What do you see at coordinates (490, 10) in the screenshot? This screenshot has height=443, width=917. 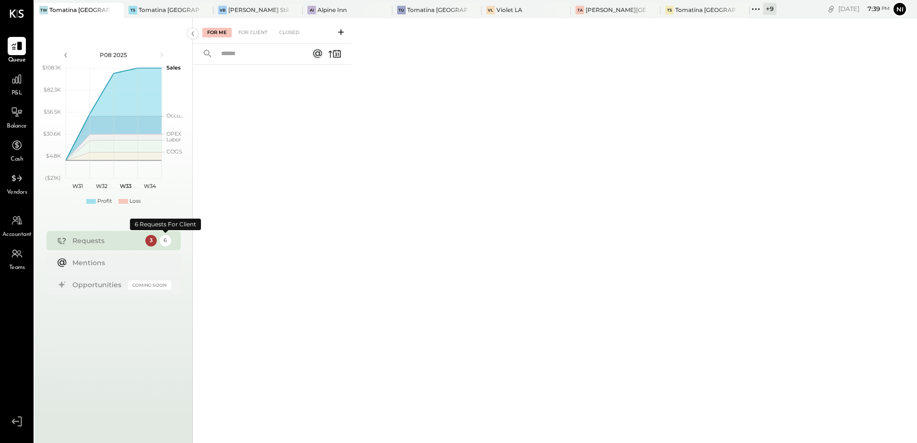 I see `div: VL` at bounding box center [490, 10].